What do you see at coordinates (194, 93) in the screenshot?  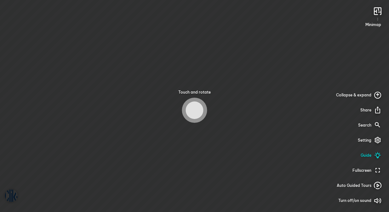 I see `span: Touch and rotate` at bounding box center [194, 93].